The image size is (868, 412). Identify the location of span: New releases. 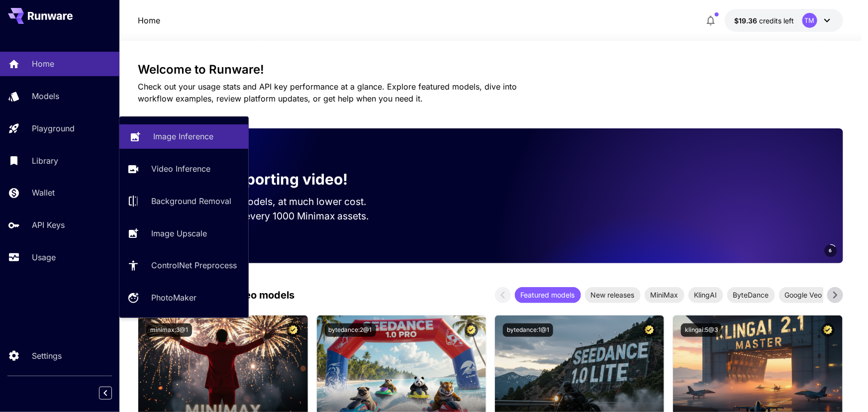
(613, 294).